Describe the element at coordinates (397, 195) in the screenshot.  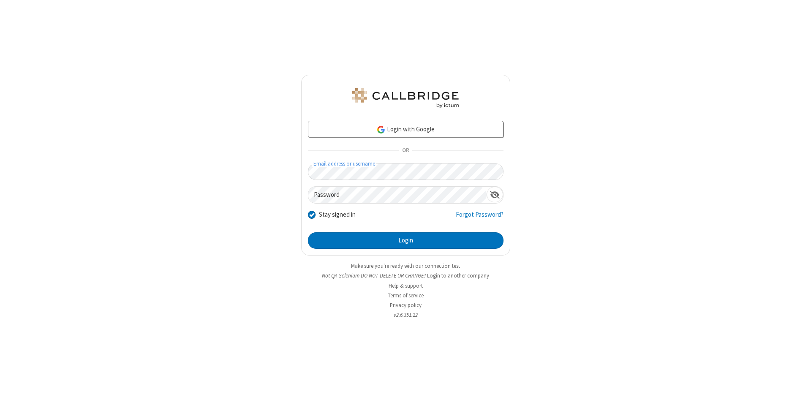
I see `input: Password` at that location.